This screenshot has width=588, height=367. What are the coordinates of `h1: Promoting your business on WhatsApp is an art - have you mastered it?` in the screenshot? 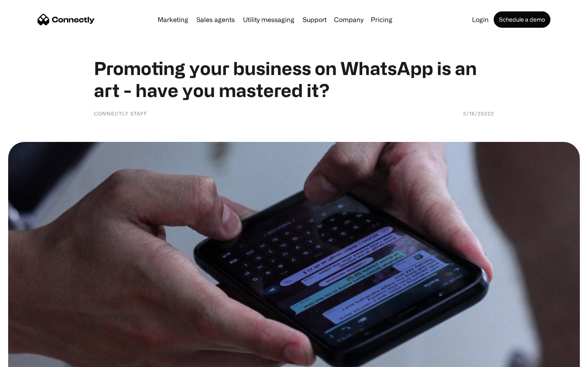 It's located at (294, 79).